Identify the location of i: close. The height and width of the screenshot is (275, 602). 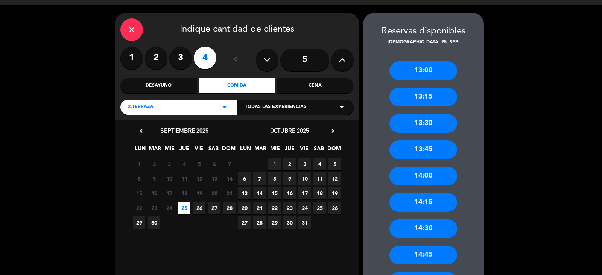
(132, 30).